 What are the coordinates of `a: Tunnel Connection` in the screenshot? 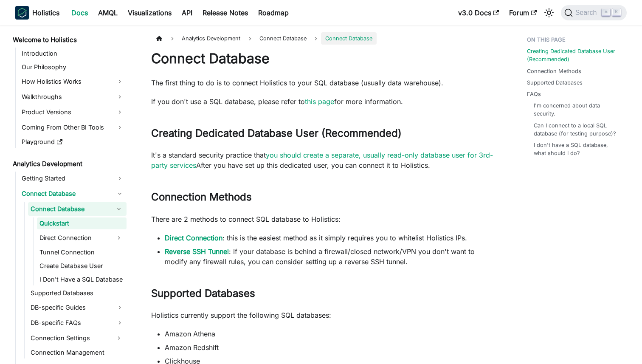 It's located at (82, 252).